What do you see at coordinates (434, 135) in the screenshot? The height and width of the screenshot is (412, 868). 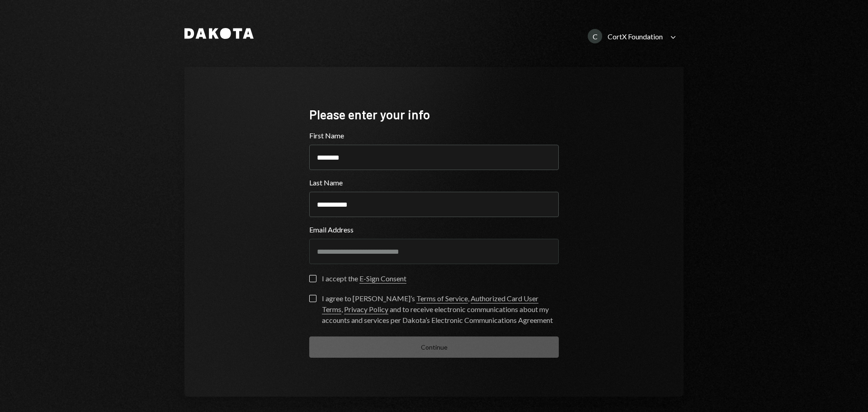 I see `label: First Name` at bounding box center [434, 135].